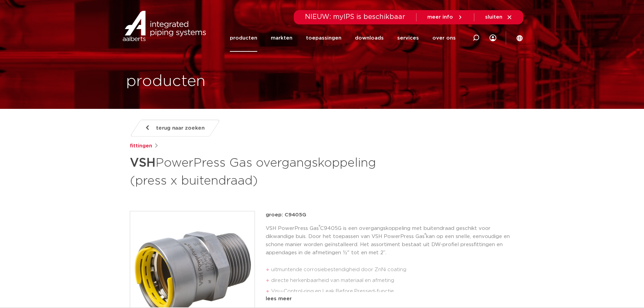 The height and width of the screenshot is (308, 644). Describe the element at coordinates (257, 171) in the screenshot. I see `h1: PowerPress Gas overgangskoppeling (press x buitendraad)` at that location.